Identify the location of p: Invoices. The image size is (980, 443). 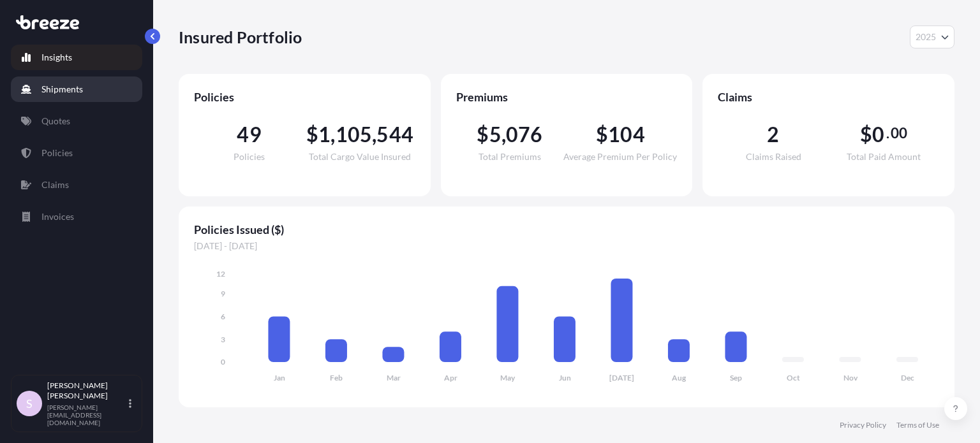
(57, 217).